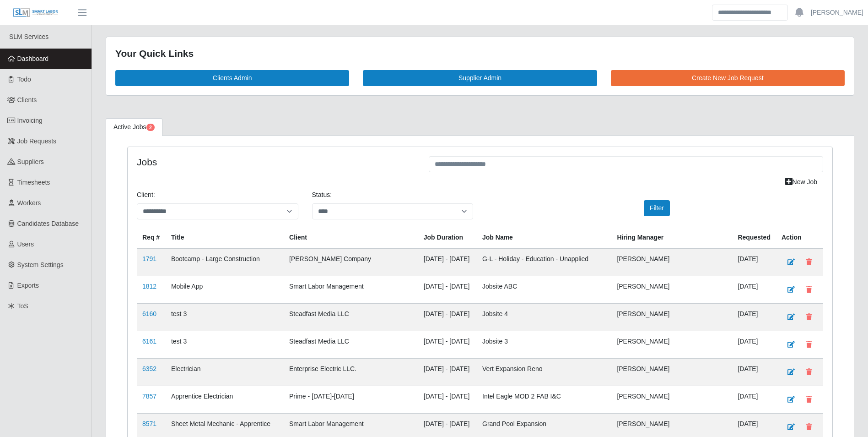 Image resolution: width=868 pixels, height=437 pixels. What do you see at coordinates (447, 237) in the screenshot?
I see `th: Job Duration` at bounding box center [447, 237].